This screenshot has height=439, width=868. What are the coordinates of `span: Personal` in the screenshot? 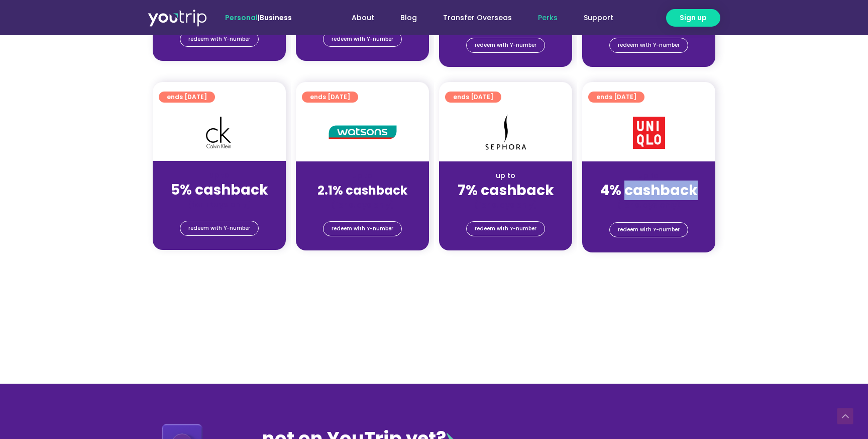 It's located at (241, 18).